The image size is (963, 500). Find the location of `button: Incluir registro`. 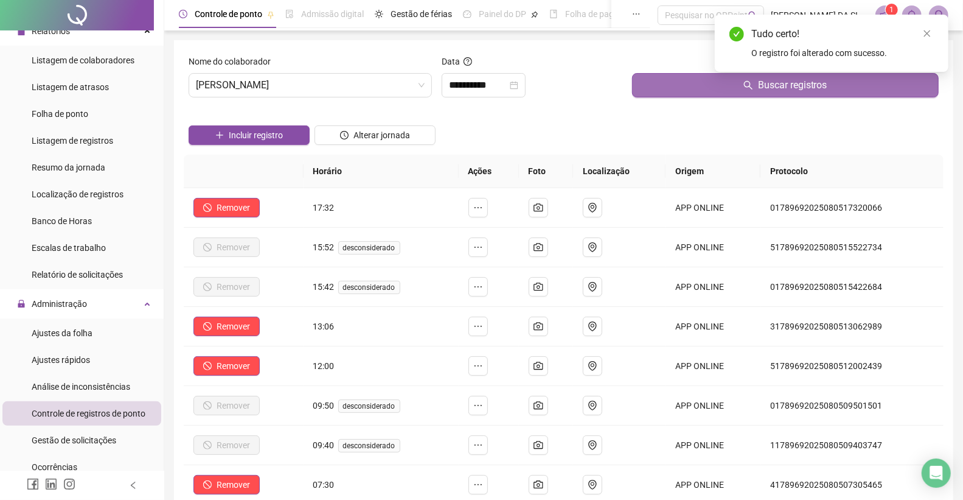

button: Incluir registro is located at coordinates (249, 135).